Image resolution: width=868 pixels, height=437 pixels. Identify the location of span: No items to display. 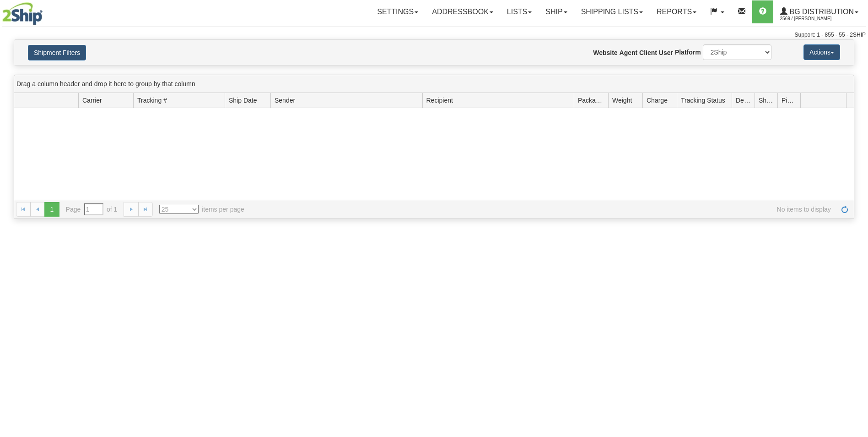
(544, 209).